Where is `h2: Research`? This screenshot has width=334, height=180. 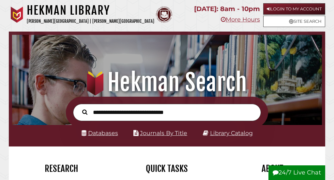
h2: Research is located at coordinates (61, 169).